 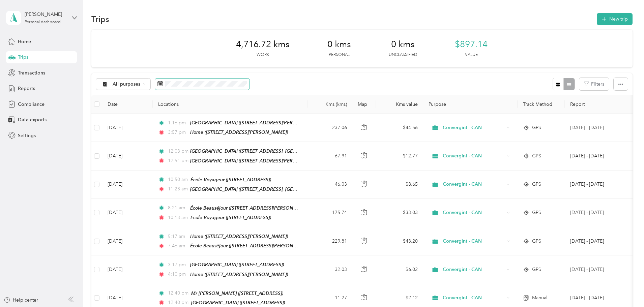 I want to click on span: All purposes, so click(x=127, y=84).